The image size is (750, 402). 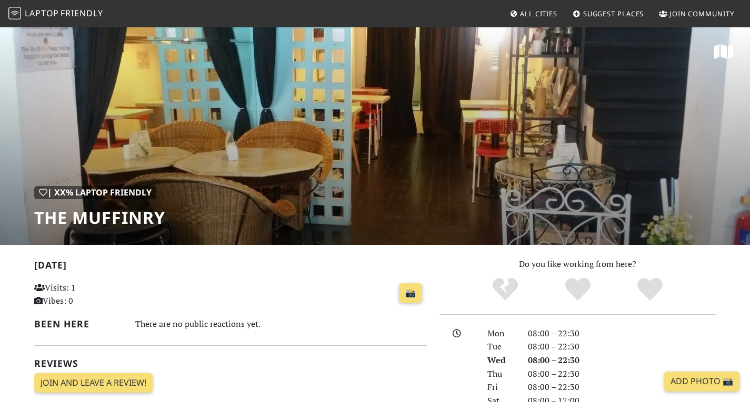 What do you see at coordinates (95, 193) in the screenshot?
I see `div: | XX% Laptop Friendly` at bounding box center [95, 193].